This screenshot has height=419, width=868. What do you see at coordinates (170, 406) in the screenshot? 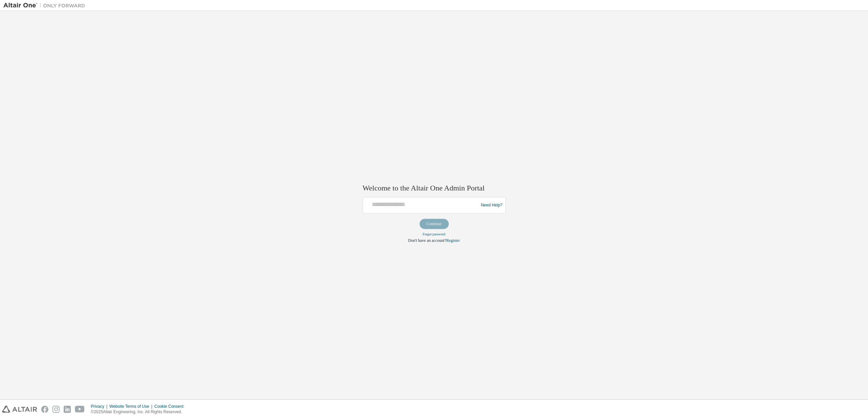
I see `div: Cookie Consent` at bounding box center [170, 406].